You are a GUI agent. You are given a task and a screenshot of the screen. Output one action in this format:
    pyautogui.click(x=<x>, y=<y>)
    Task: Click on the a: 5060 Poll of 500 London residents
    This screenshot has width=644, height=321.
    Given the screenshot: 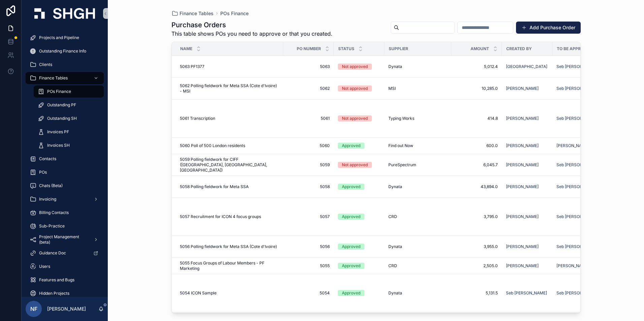 What is the action you would take?
    pyautogui.click(x=229, y=146)
    